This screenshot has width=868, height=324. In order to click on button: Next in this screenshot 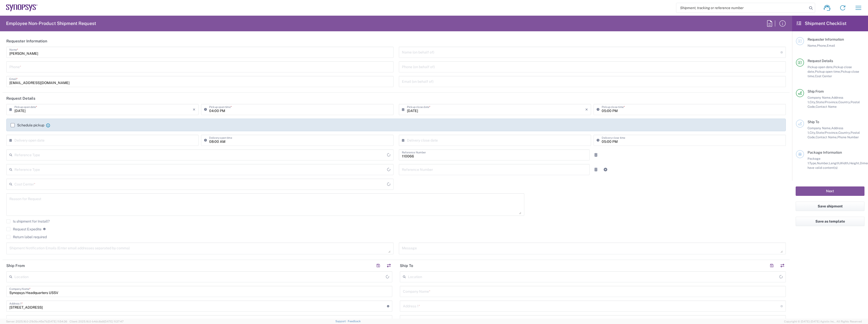, I will do `click(830, 191)`.